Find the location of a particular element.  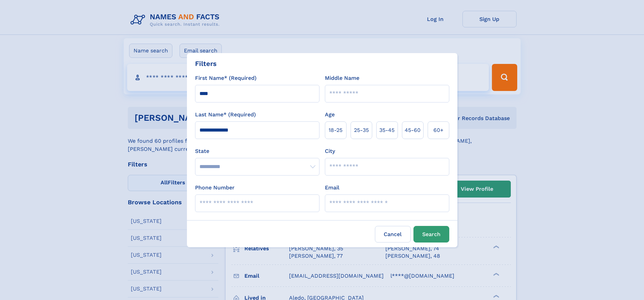

label: City is located at coordinates (330, 151).